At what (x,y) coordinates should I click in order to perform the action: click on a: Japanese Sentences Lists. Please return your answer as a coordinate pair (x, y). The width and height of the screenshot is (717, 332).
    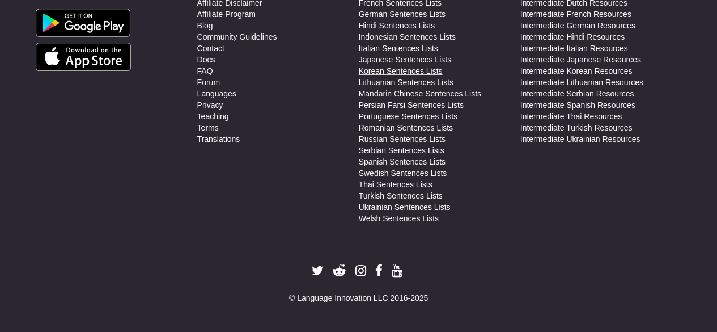
    Looking at the image, I should click on (405, 60).